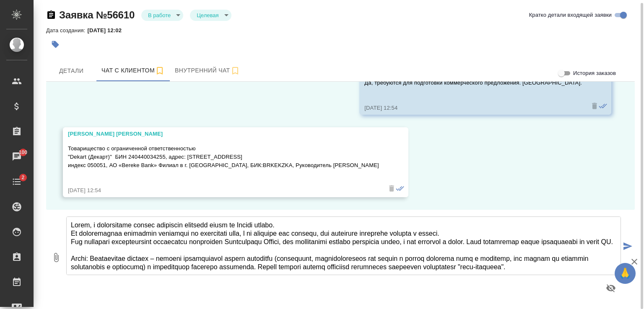  Describe the element at coordinates (71, 71) in the screenshot. I see `span: Детали` at that location.